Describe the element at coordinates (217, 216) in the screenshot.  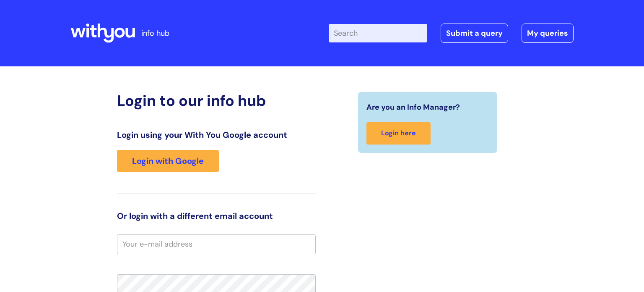
I see `h3: Or login with a different email account` at that location.